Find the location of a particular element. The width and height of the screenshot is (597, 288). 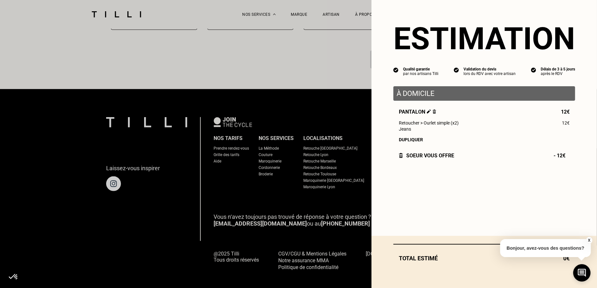

div: lors du RDV avec votre artisan is located at coordinates (489, 74).